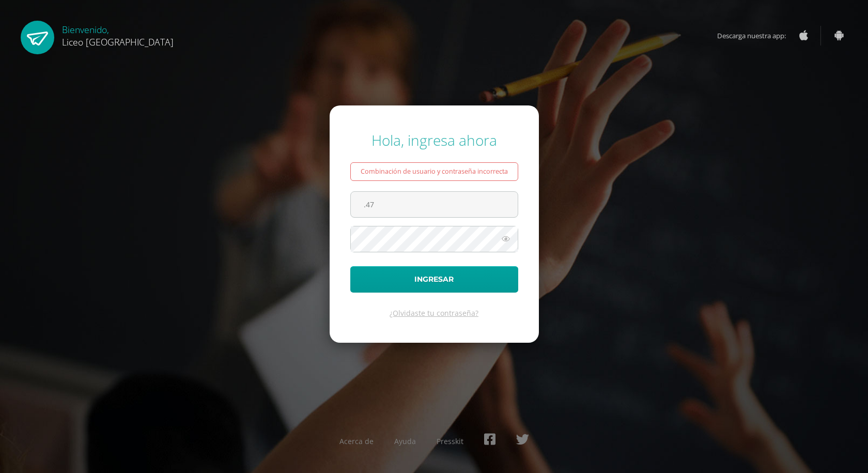 This screenshot has width=868, height=473. Describe the element at coordinates (357, 441) in the screenshot. I see `a: Acerca de` at that location.